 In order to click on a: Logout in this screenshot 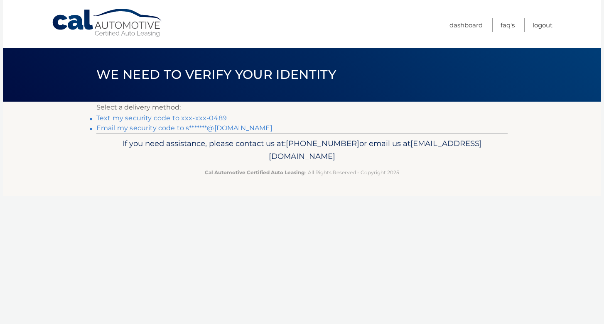, I will do `click(543, 25)`.